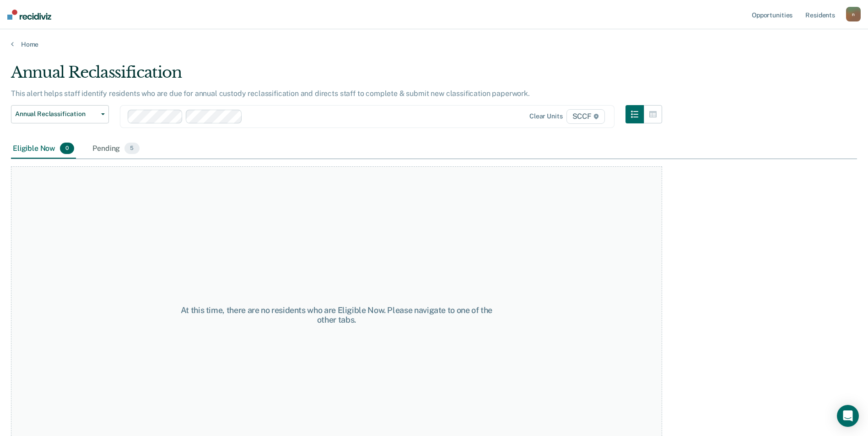  I want to click on div: Open Intercom Messenger, so click(847, 416).